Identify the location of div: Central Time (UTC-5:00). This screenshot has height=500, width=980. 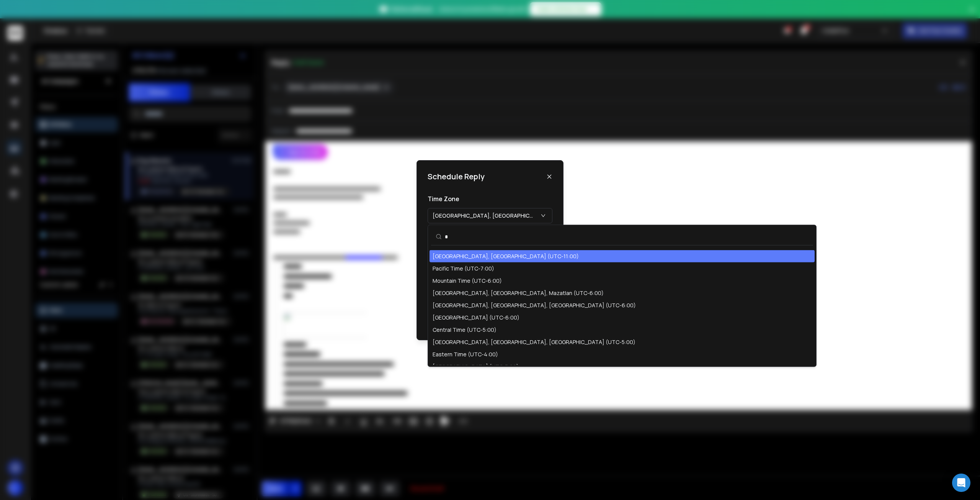
(464, 330).